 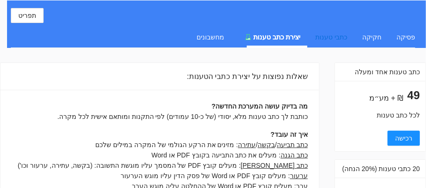 What do you see at coordinates (160, 176) in the screenshot?
I see `div: : מעלים קובץ PDF או Word של פסק הדין עליו מוגש הערעור` at bounding box center [160, 176].